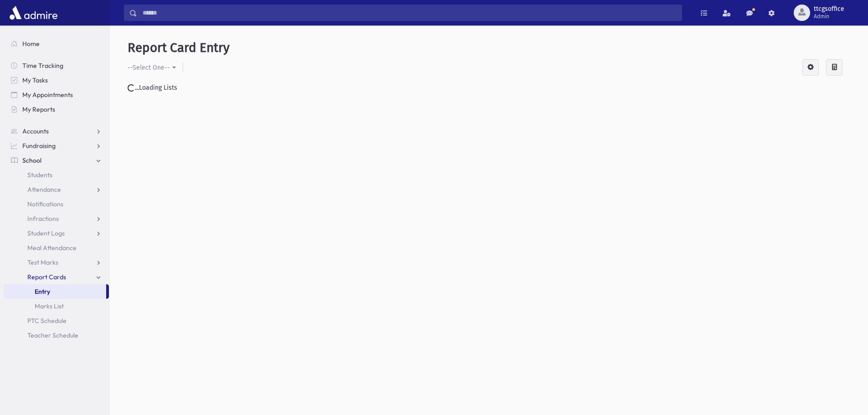  Describe the element at coordinates (36, 131) in the screenshot. I see `span: Accounts` at that location.